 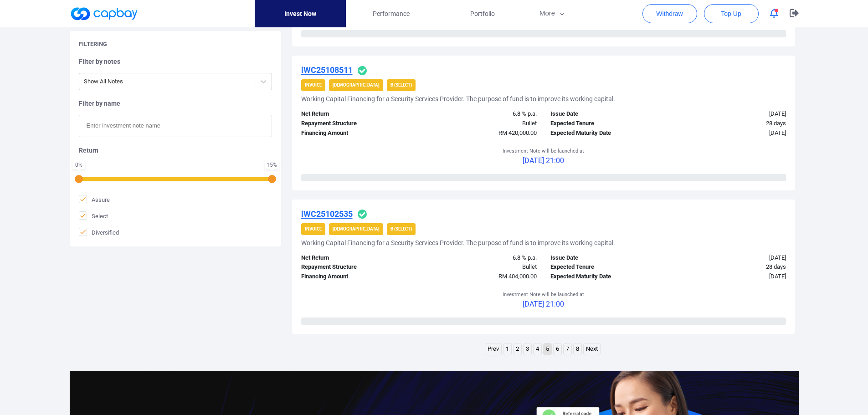 What do you see at coordinates (517, 349) in the screenshot?
I see `a: Page 2` at bounding box center [517, 349].